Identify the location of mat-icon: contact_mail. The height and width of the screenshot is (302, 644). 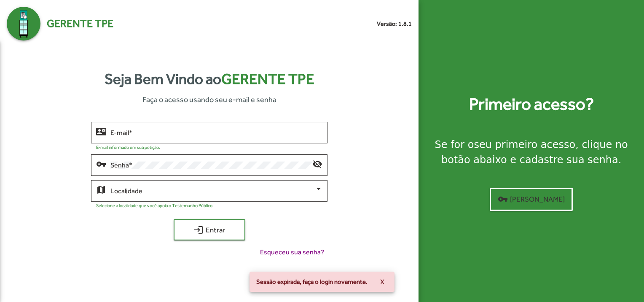
(101, 131).